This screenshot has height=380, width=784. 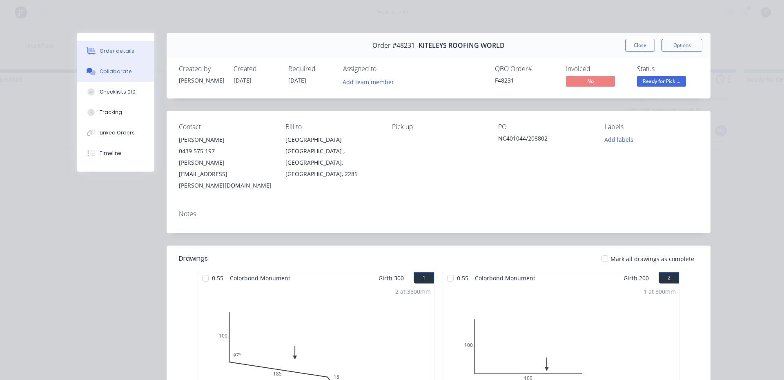 What do you see at coordinates (332, 127) in the screenshot?
I see `div: Bill to` at bounding box center [332, 127].